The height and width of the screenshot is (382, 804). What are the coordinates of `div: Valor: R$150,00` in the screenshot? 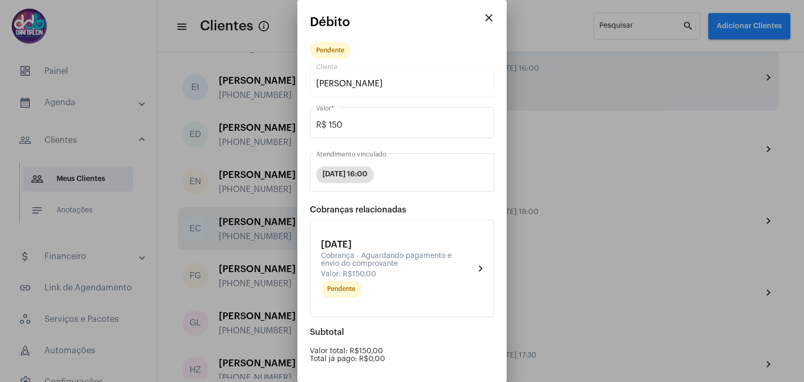 It's located at (396, 274).